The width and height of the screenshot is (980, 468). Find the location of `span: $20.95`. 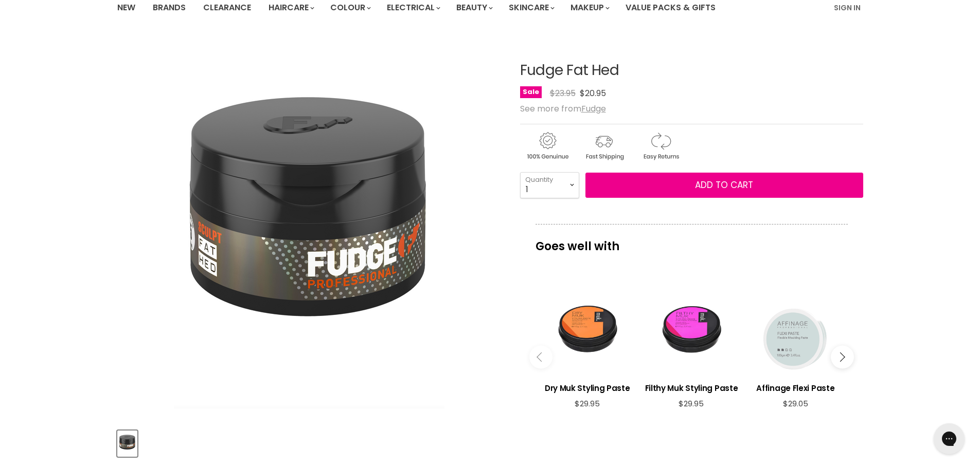

span: $20.95 is located at coordinates (592, 93).